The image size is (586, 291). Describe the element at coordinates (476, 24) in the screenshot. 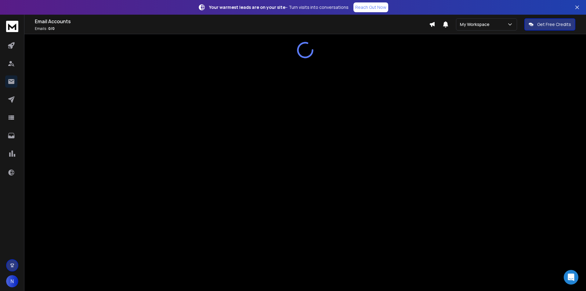

I see `p: My Workspace` at that location.